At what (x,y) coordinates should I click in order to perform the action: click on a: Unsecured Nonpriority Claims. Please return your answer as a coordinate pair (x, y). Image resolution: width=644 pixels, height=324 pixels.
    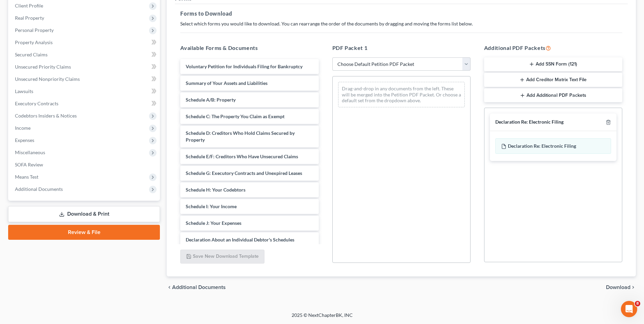
    Looking at the image, I should click on (85, 79).